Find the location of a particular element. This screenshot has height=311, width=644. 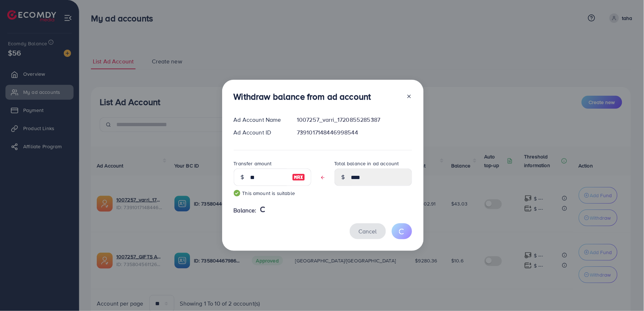

div: Ad Account ID is located at coordinates (260, 132).